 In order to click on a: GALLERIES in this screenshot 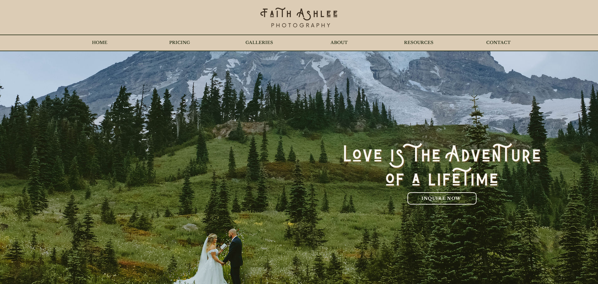, I will do `click(259, 43)`.